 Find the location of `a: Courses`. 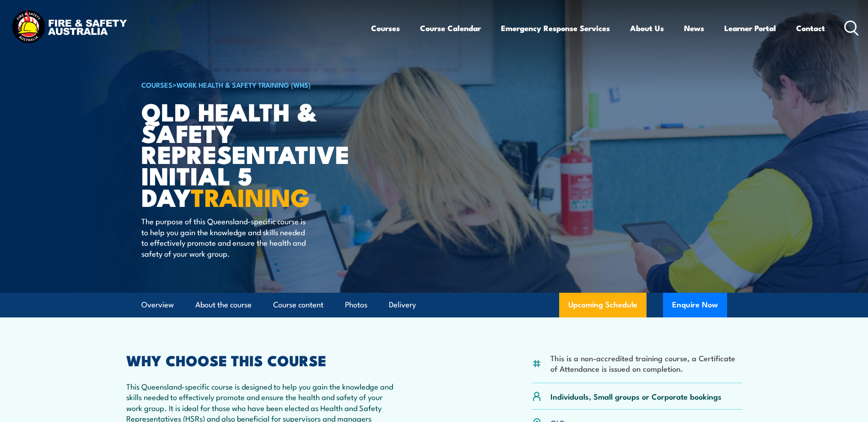

a: Courses is located at coordinates (385, 28).